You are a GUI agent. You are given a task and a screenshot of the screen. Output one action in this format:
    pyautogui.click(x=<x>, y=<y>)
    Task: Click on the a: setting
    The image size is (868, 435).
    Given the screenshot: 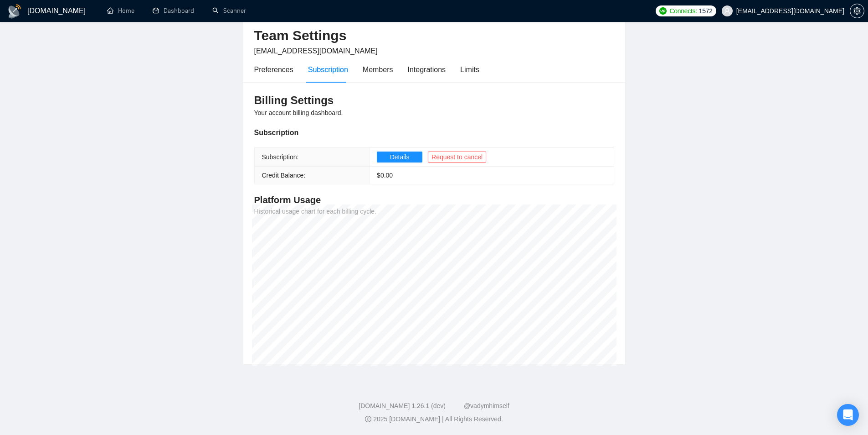 What is the action you would take?
    pyautogui.click(x=857, y=11)
    